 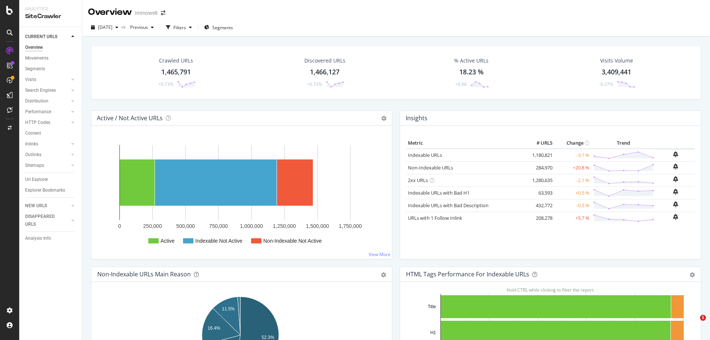 What do you see at coordinates (416, 118) in the screenshot?
I see `h4: Insights` at bounding box center [416, 118].